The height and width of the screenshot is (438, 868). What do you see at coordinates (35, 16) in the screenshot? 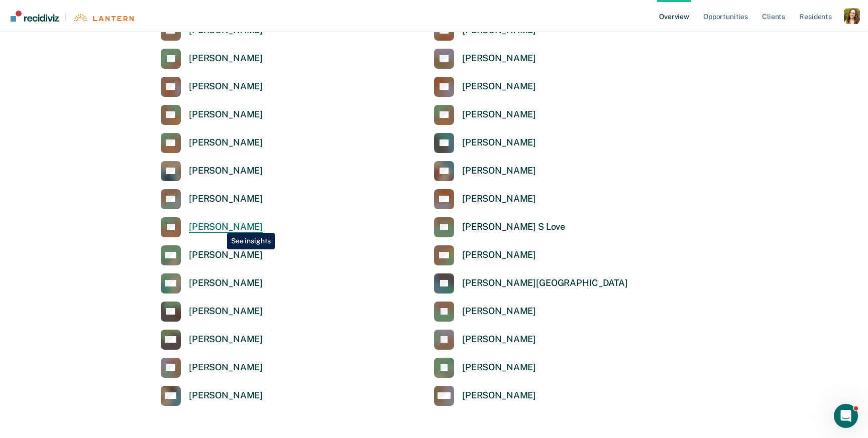
I see `img: Recidiviz` at bounding box center [35, 16].